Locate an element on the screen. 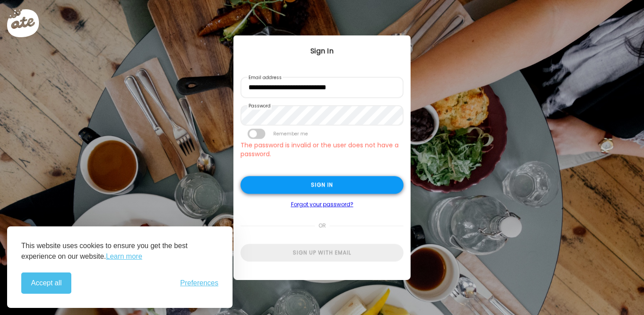 This screenshot has width=644, height=315. div: Sign In is located at coordinates (322, 52).